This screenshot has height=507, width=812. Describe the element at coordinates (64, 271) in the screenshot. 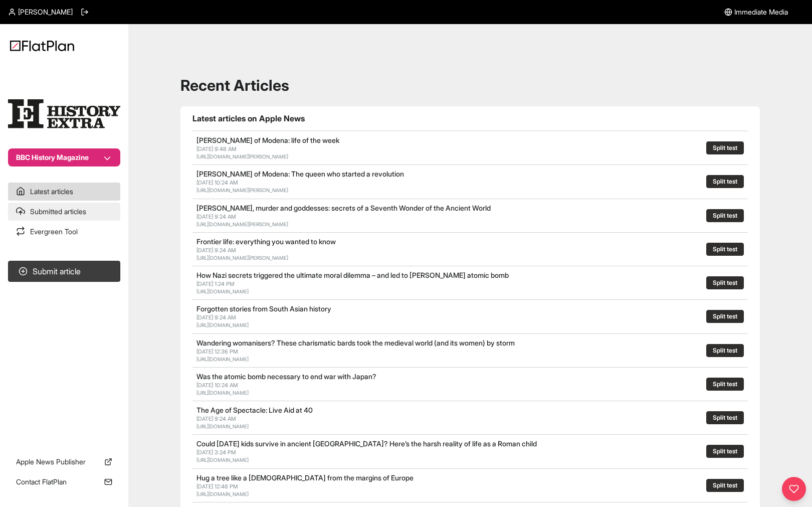

I see `button: Submit article` at that location.